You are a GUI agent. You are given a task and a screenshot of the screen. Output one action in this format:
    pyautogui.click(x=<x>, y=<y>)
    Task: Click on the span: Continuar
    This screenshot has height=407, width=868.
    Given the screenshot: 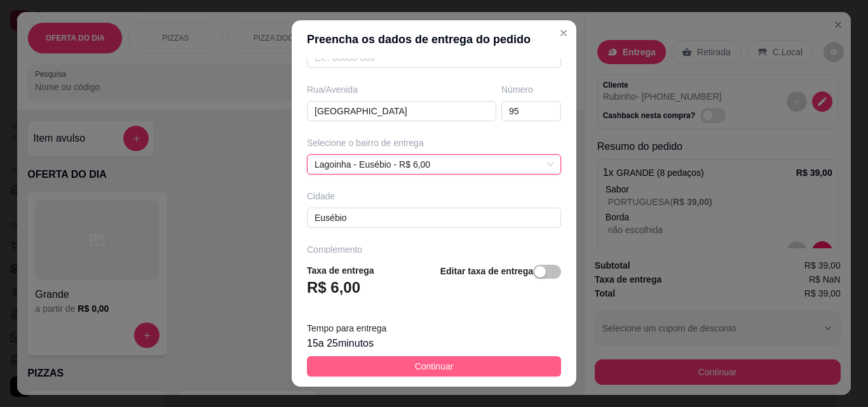 What is the action you would take?
    pyautogui.click(x=434, y=366)
    